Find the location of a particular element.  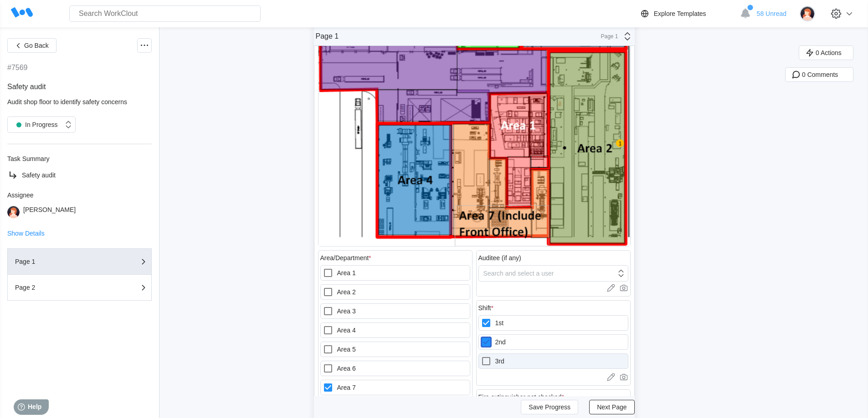

label: Area 2 is located at coordinates (395, 292).